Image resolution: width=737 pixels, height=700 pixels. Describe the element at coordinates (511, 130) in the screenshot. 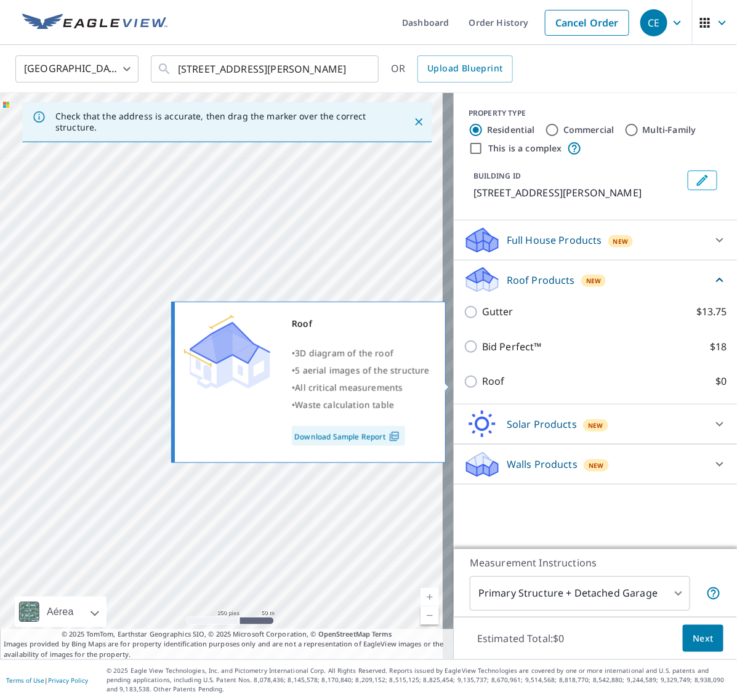

I see `label: Residential` at that location.